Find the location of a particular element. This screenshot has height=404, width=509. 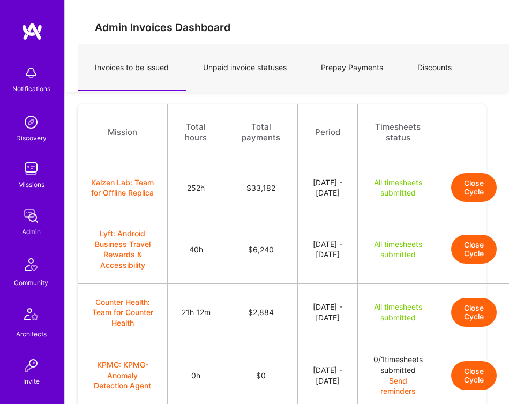

button: KPMG: KPMG- Anomaly Detection Agent is located at coordinates (122, 375).